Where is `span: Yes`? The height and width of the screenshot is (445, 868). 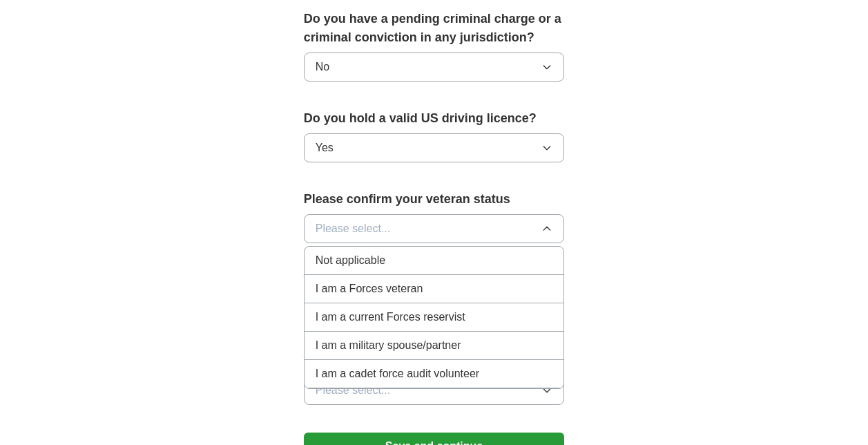 span: Yes is located at coordinates (324, 148).